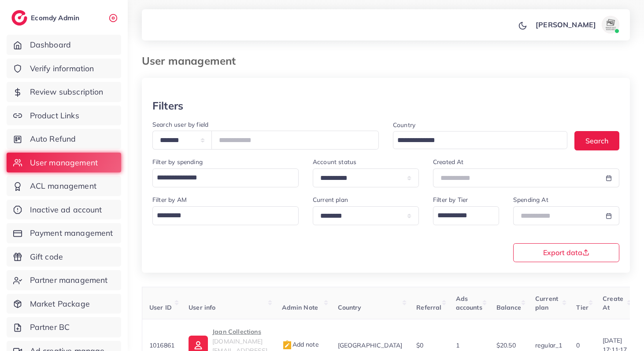 This screenshot has height=351, width=644. What do you see at coordinates (162, 345) in the screenshot?
I see `span: 1016861` at bounding box center [162, 345].